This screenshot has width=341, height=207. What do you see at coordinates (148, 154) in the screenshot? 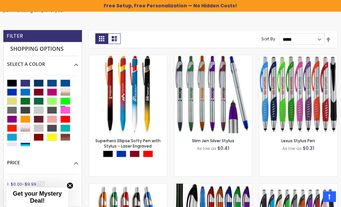
I see `div: Red` at bounding box center [148, 154].